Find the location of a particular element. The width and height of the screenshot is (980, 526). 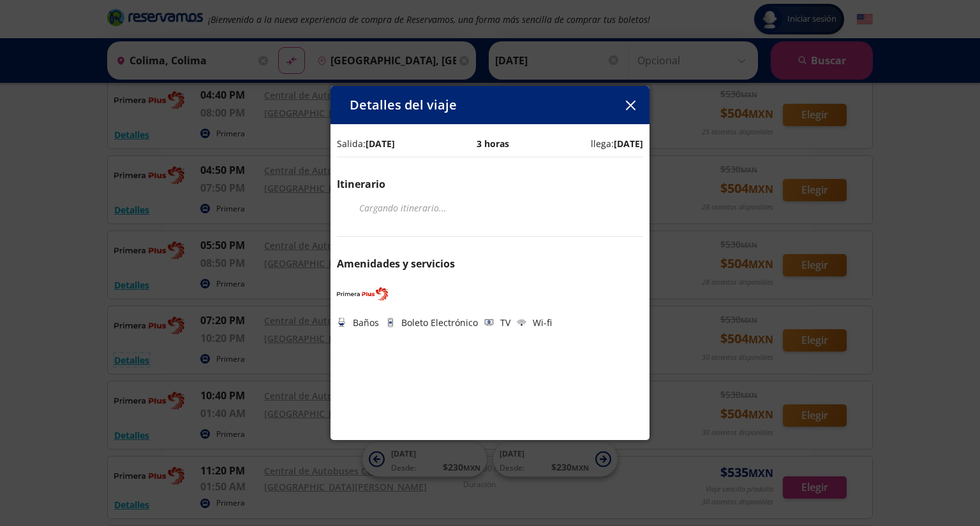

em: Cargando itinerario ... is located at coordinates (402, 208).